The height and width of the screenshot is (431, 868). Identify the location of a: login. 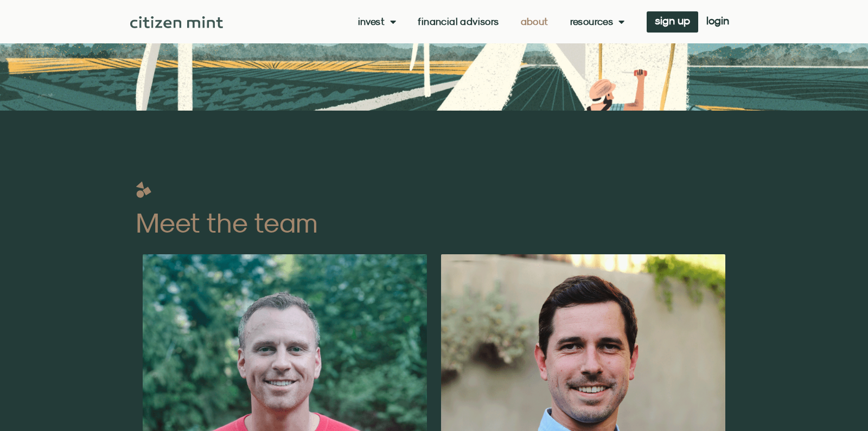
(718, 22).